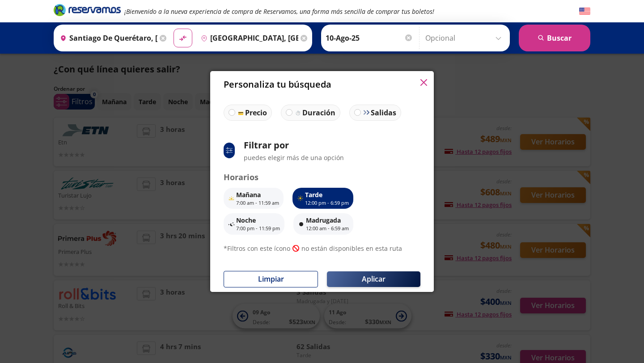  I want to click on input: Buscar Origen, so click(107, 38).